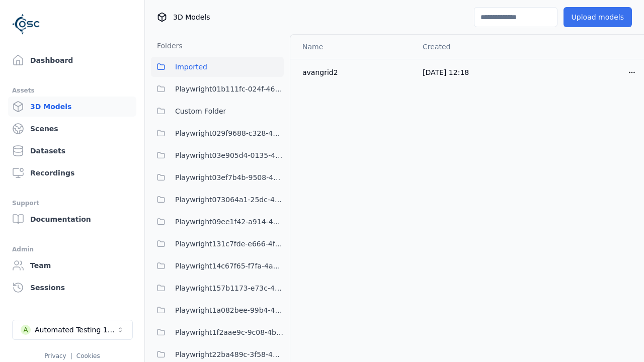  Describe the element at coordinates (218, 133) in the screenshot. I see `button: Playwright029f9688-c328-482d-9c42-3b0c529f8514` at that location.